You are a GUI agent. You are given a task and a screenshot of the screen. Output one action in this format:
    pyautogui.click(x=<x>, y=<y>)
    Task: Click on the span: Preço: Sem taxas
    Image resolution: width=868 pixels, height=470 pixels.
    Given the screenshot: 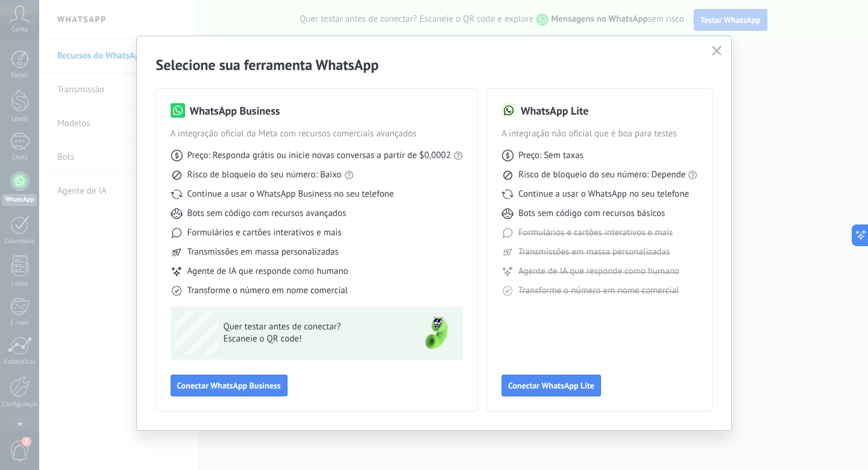 What is the action you would take?
    pyautogui.click(x=551, y=155)
    